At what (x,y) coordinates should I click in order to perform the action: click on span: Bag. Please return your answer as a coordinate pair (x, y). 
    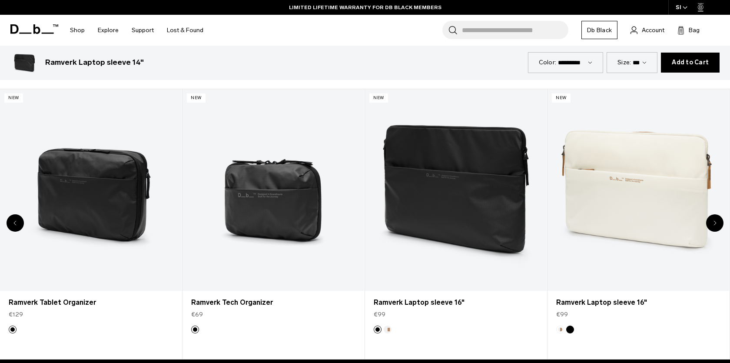
    Looking at the image, I should click on (694, 30).